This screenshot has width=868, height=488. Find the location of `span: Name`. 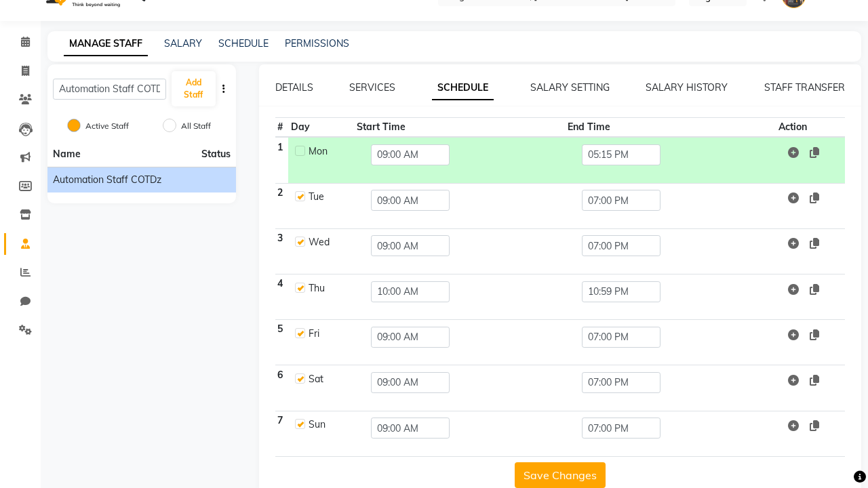

span: Name is located at coordinates (67, 154).